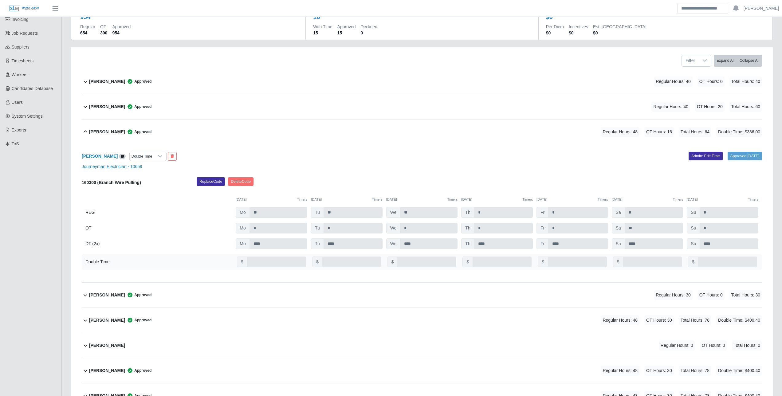 The image size is (782, 396). What do you see at coordinates (578, 27) in the screenshot?
I see `dt: Incentives` at bounding box center [578, 27].